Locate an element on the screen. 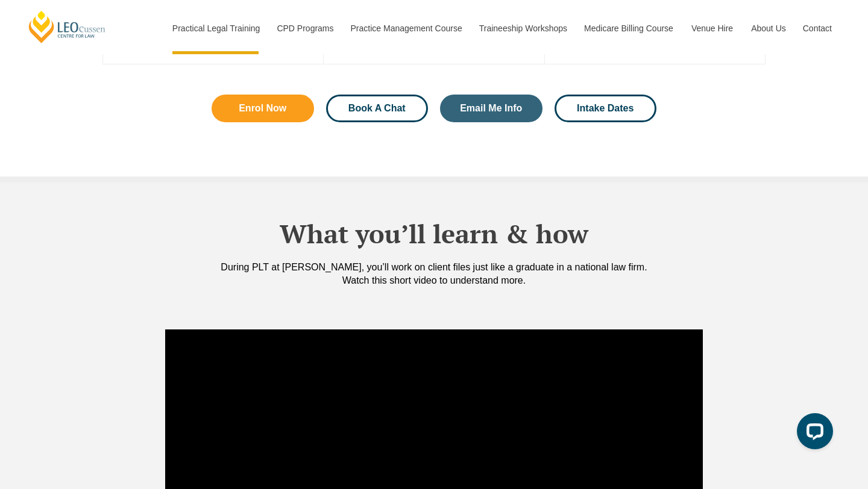 Image resolution: width=868 pixels, height=489 pixels. span: Book A Chat is located at coordinates (377, 108).